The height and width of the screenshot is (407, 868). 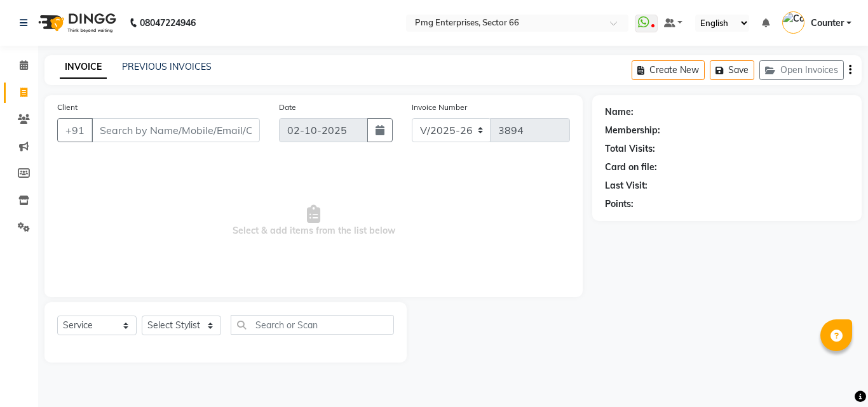 I want to click on span: Counter, so click(x=828, y=23).